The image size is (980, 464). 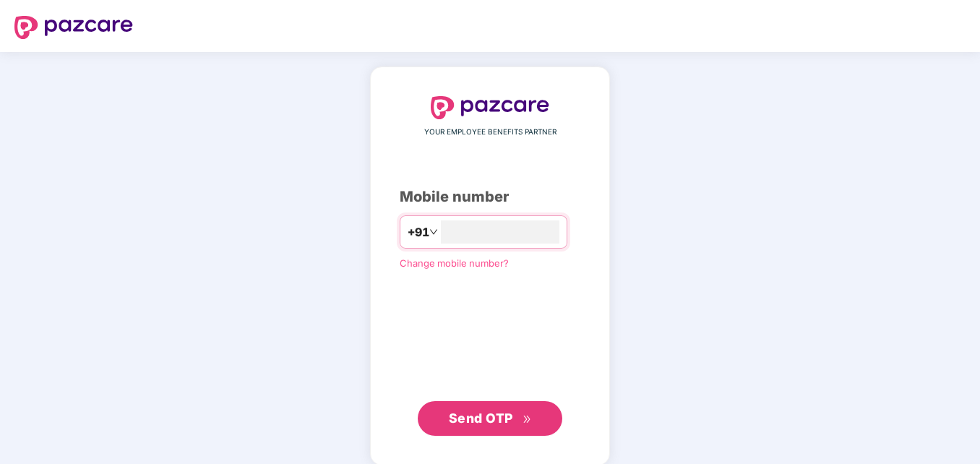 I want to click on div: Mobile number, so click(x=490, y=196).